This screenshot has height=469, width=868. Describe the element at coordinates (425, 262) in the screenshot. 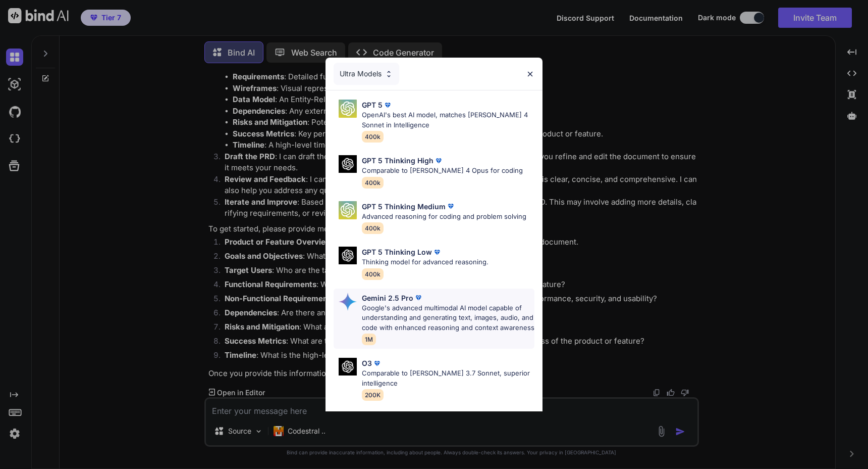

I see `p: Thinking model for advanced reasoning.` at that location.